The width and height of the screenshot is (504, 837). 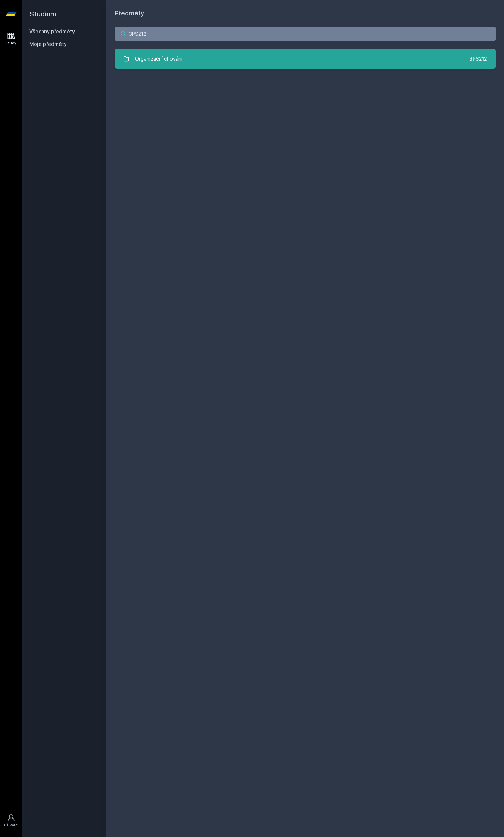 I want to click on div: Uživatel, so click(x=11, y=825).